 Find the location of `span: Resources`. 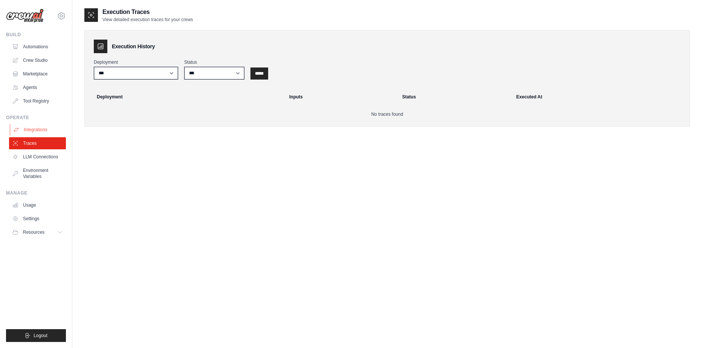

span: Resources is located at coordinates (34, 232).